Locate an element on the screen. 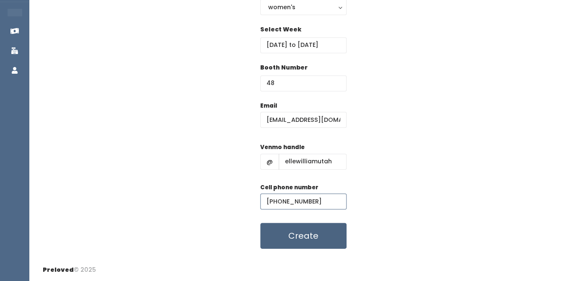  div: © 2025 is located at coordinates (69, 266).